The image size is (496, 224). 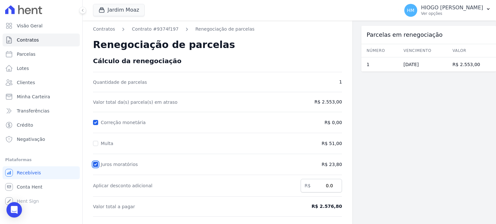 I want to click on a: Renegociação de parcelas, so click(x=225, y=29).